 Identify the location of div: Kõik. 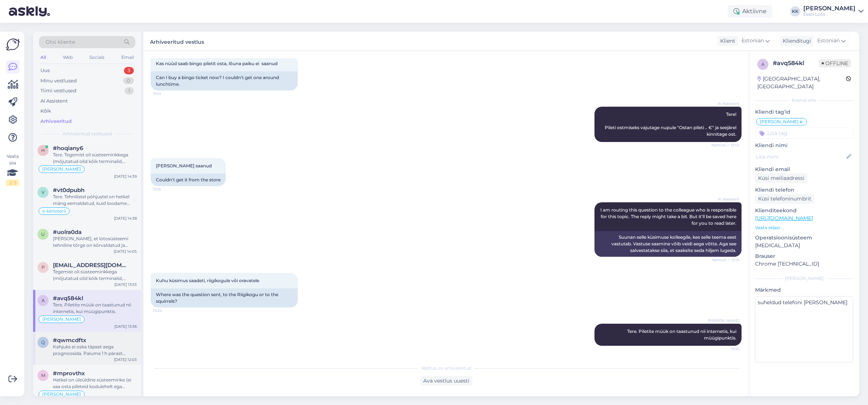
(46, 111).